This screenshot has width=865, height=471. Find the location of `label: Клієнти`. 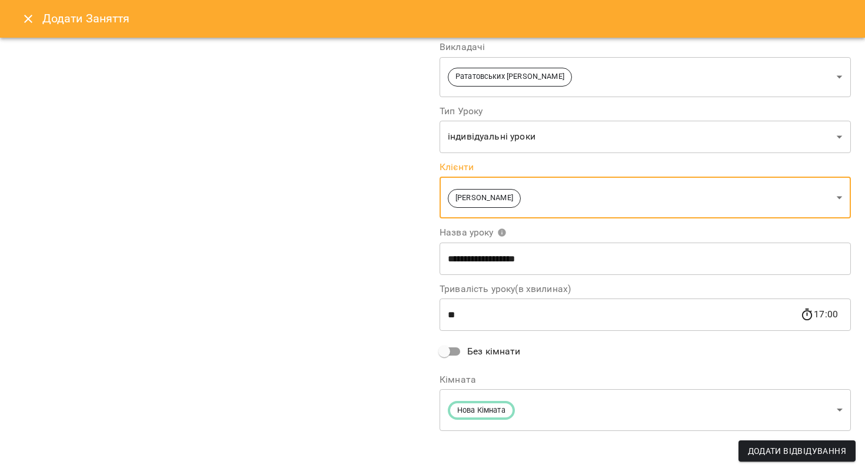

label: Клієнти is located at coordinates (645, 167).